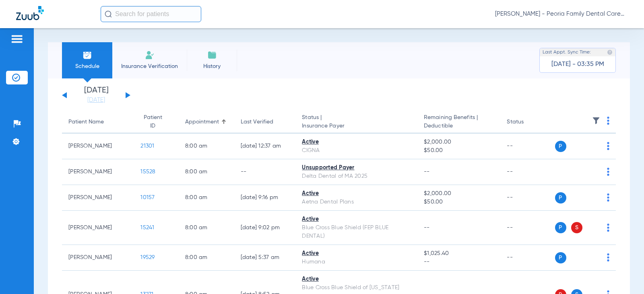 The width and height of the screenshot is (644, 294). I want to click on span: Insurance Verification, so click(149, 66).